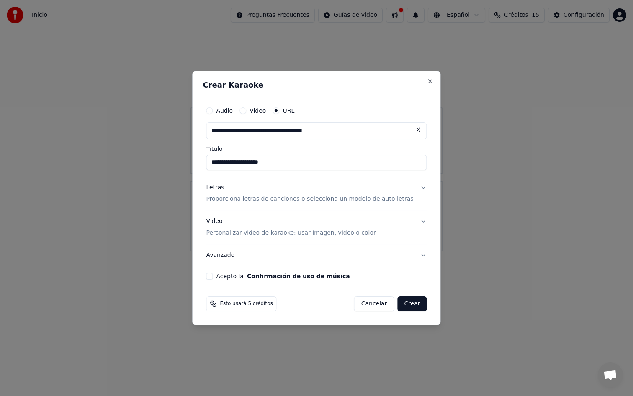  I want to click on button: VideoPersonalizar video de karaoke: usar imagen, video o color, so click(316, 227).